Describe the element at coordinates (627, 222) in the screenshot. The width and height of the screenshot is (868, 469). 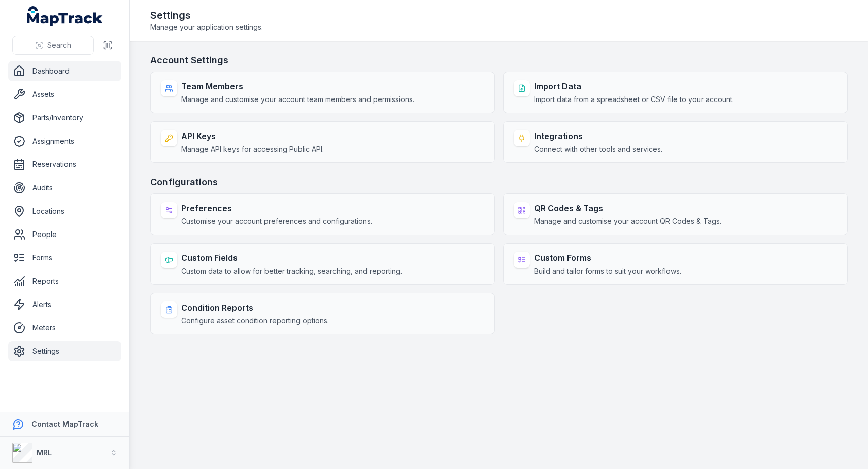
I see `span: Manage and customise your account QR Codes & Tags.` at that location.